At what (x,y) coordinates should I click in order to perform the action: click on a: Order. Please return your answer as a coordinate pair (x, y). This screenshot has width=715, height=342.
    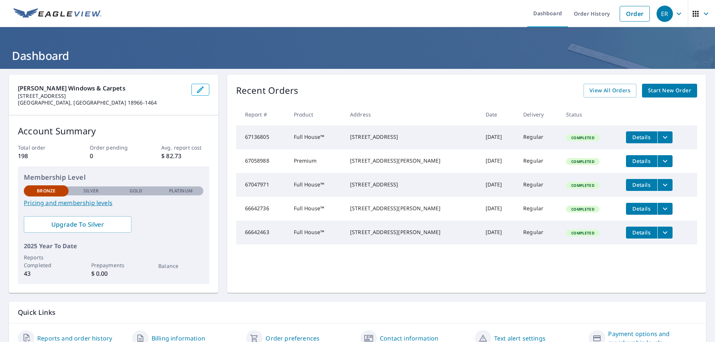
    Looking at the image, I should click on (634, 14).